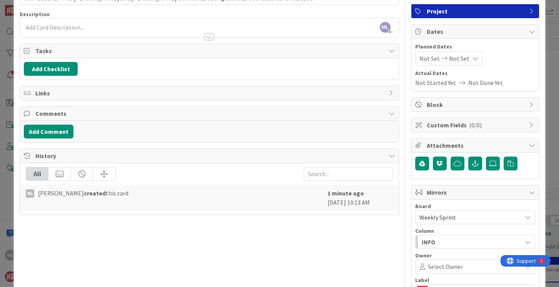 The width and height of the screenshot is (559, 287). What do you see at coordinates (437, 217) in the screenshot?
I see `span: Weekly Sprint` at bounding box center [437, 217].